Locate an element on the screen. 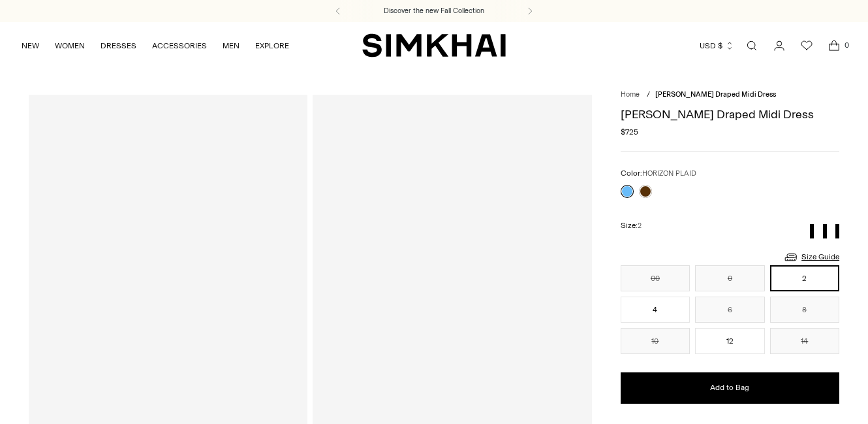 This screenshot has height=424, width=868. a: WOMEN is located at coordinates (70, 46).